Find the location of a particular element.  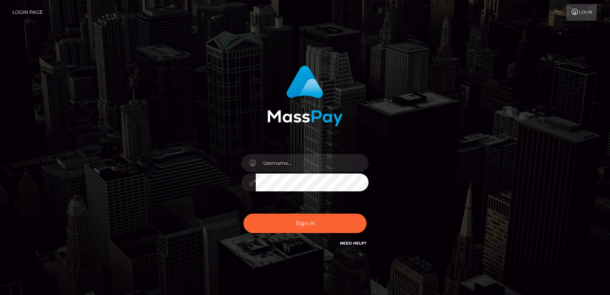

button: Sign in is located at coordinates (305, 223).